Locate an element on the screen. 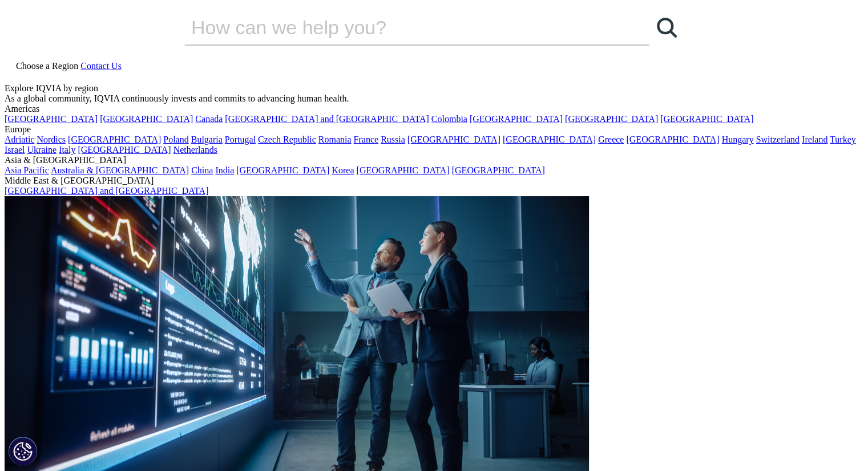  a: Greece is located at coordinates (611, 139).